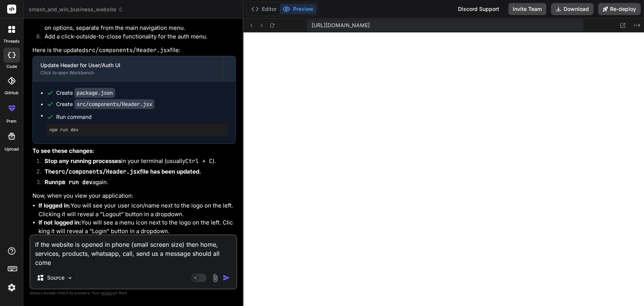  Describe the element at coordinates (128, 65) in the screenshot. I see `div: Update Header for User/Auth UI` at that location.